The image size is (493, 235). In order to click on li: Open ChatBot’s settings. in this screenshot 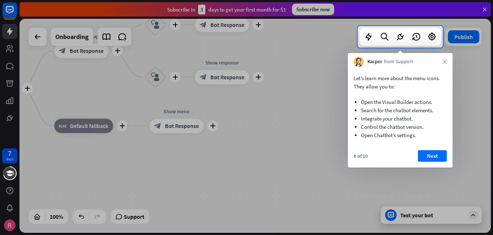, I will do `click(400, 135)`.